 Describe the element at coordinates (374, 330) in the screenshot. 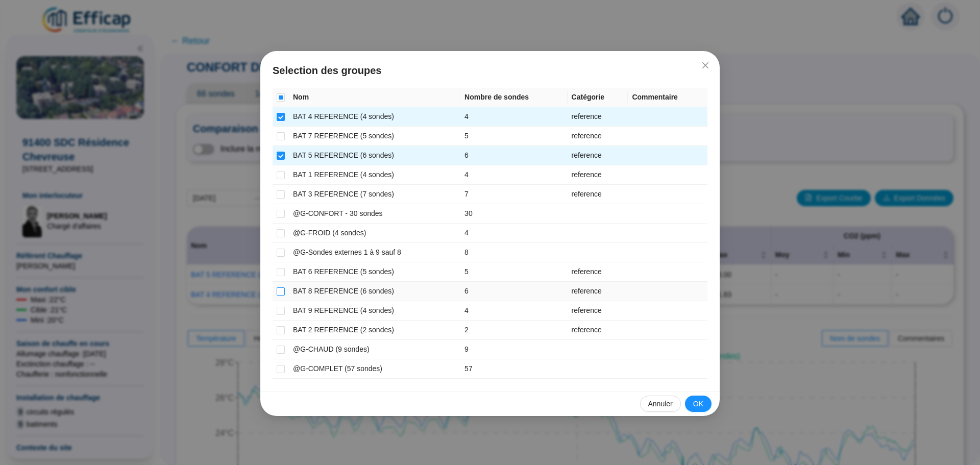

I see `td: BAT 2 REFERENCE (2 sondes)` at that location.